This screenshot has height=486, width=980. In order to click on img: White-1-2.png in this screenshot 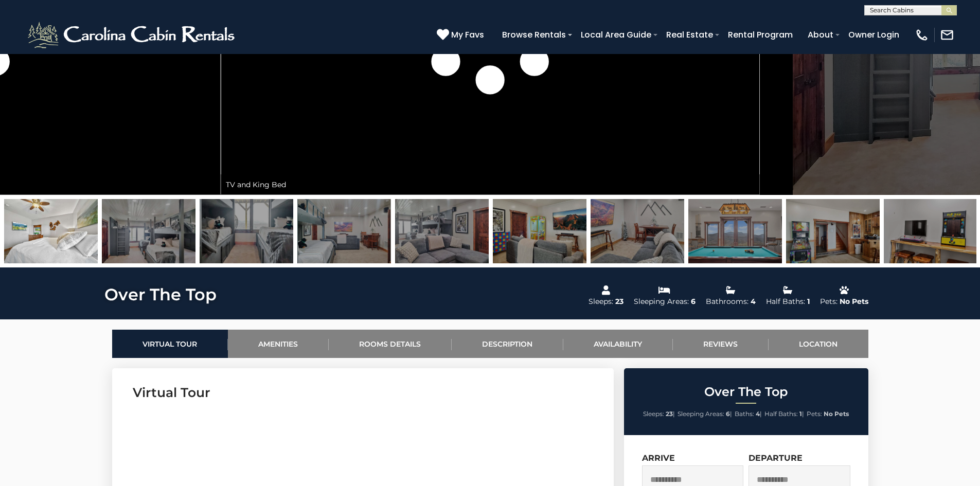, I will do `click(132, 35)`.